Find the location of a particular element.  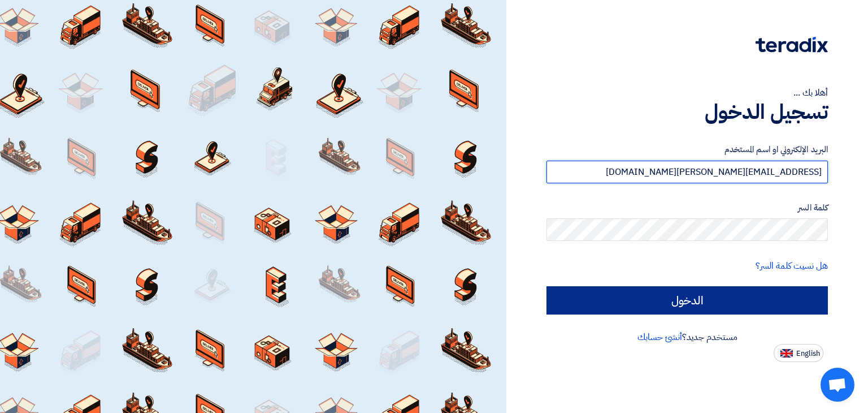

span: English is located at coordinates (808, 354).